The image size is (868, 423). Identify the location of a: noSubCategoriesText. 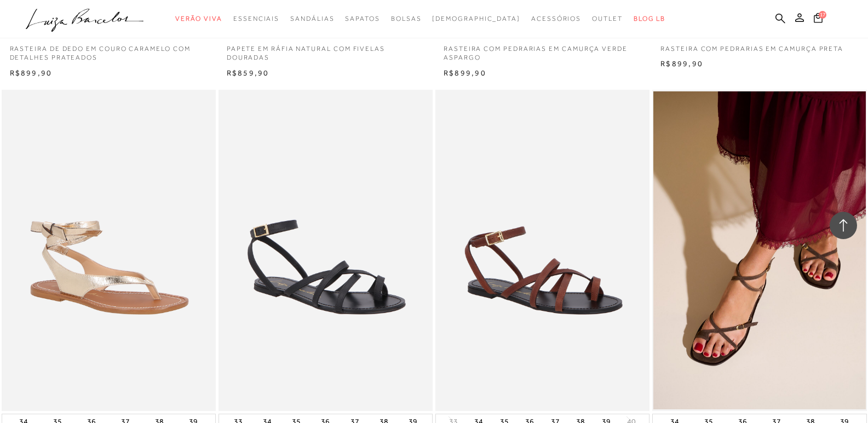
(476, 18).